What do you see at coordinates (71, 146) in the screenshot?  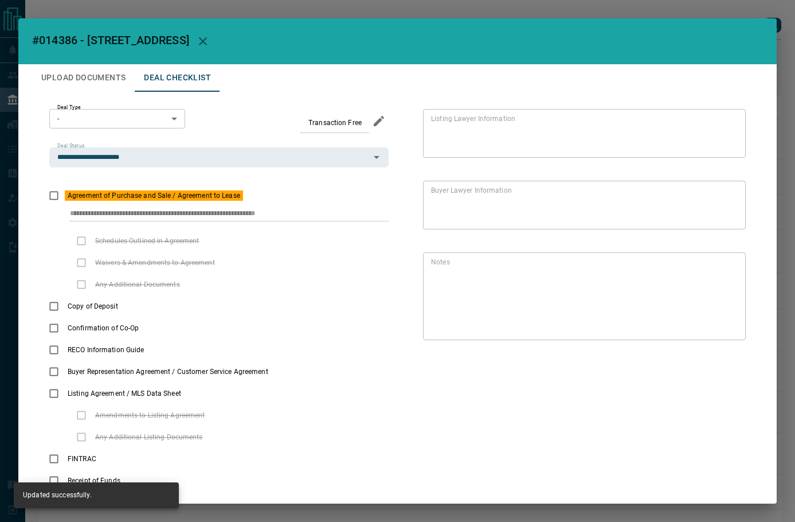 I see `label: Deal Status` at bounding box center [71, 146].